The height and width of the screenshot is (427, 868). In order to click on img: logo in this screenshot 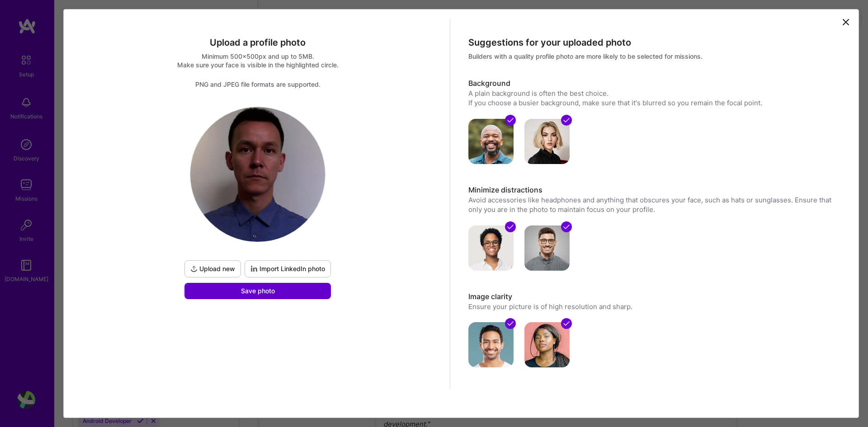, I will do `click(258, 175)`.